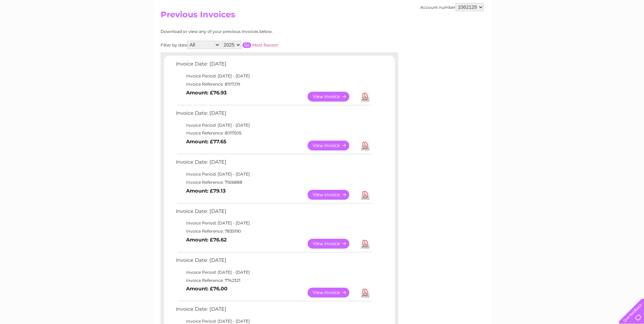 The height and width of the screenshot is (324, 644). What do you see at coordinates (250, 45) in the screenshot?
I see `div: Filter by date` at bounding box center [250, 45].